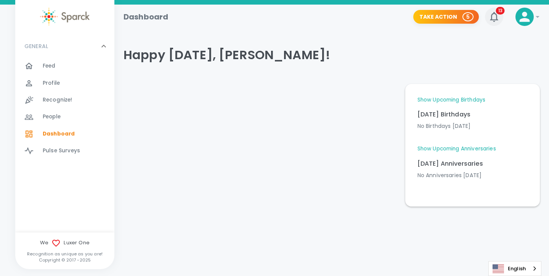 This screenshot has width=549, height=276. Describe the element at coordinates (65, 83) in the screenshot. I see `div: Profile` at that location.